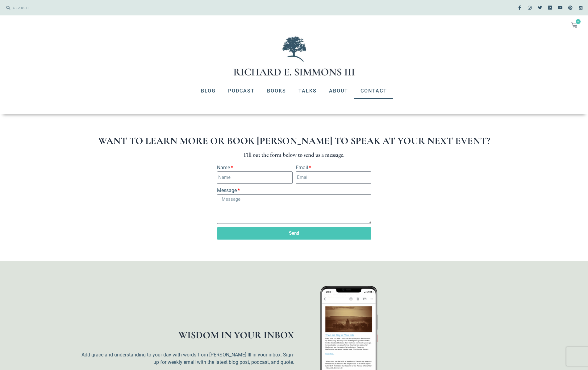 The height and width of the screenshot is (370, 588). Describe the element at coordinates (333, 178) in the screenshot. I see `input: Email` at that location.